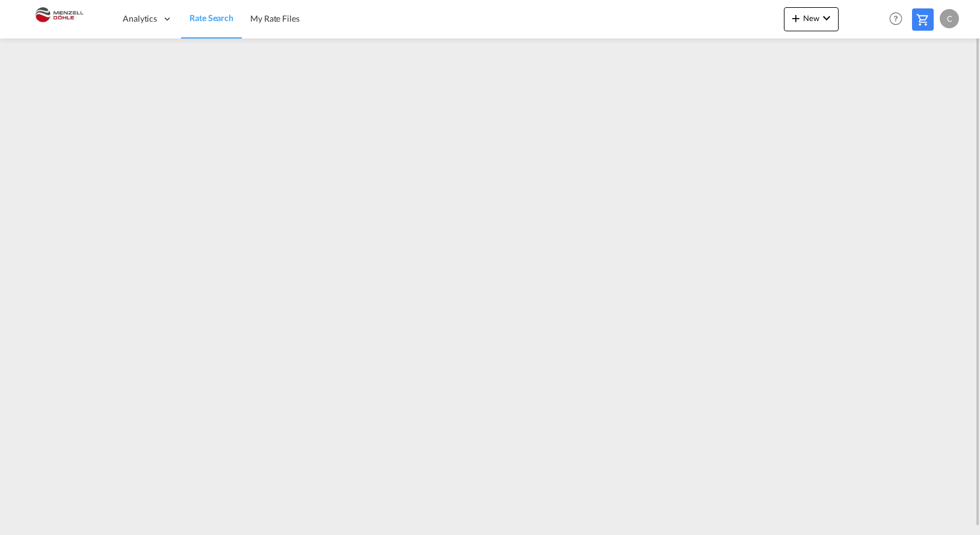 The image size is (980, 535). What do you see at coordinates (899, 19) in the screenshot?
I see `div: Help` at bounding box center [899, 19].